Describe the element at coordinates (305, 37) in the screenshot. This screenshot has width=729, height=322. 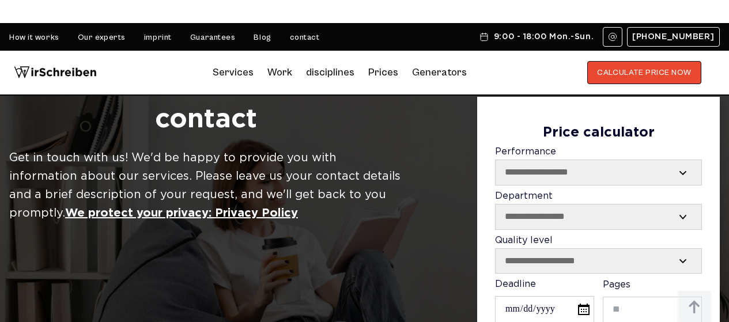
I see `a: contact` at that location.